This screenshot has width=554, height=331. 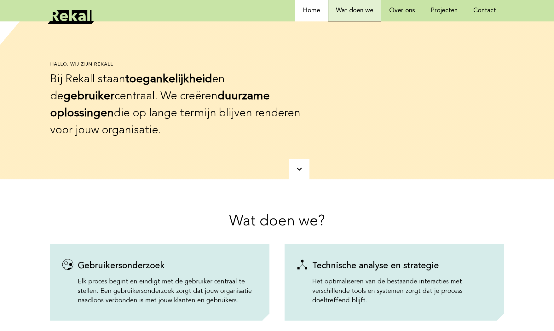 What do you see at coordinates (160, 291) in the screenshot?
I see `p: Elk proces begint en eindigt met de gebruiker centraal te stellen. Een gebruikersonderzoek zorgt ...` at bounding box center [160, 291].